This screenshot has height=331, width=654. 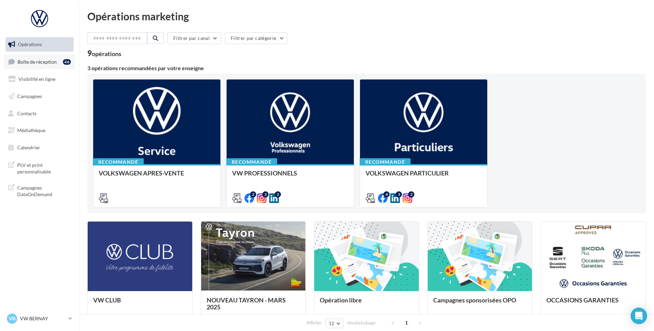 What do you see at coordinates (583, 300) in the screenshot?
I see `span: OCCASIONS GARANTIES` at bounding box center [583, 300].